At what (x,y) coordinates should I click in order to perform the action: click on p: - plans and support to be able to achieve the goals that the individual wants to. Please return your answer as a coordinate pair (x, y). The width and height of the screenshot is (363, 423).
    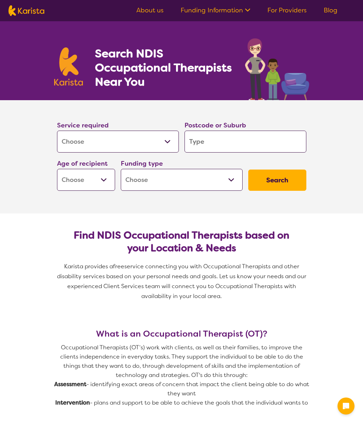
    Looking at the image, I should click on (182, 403).